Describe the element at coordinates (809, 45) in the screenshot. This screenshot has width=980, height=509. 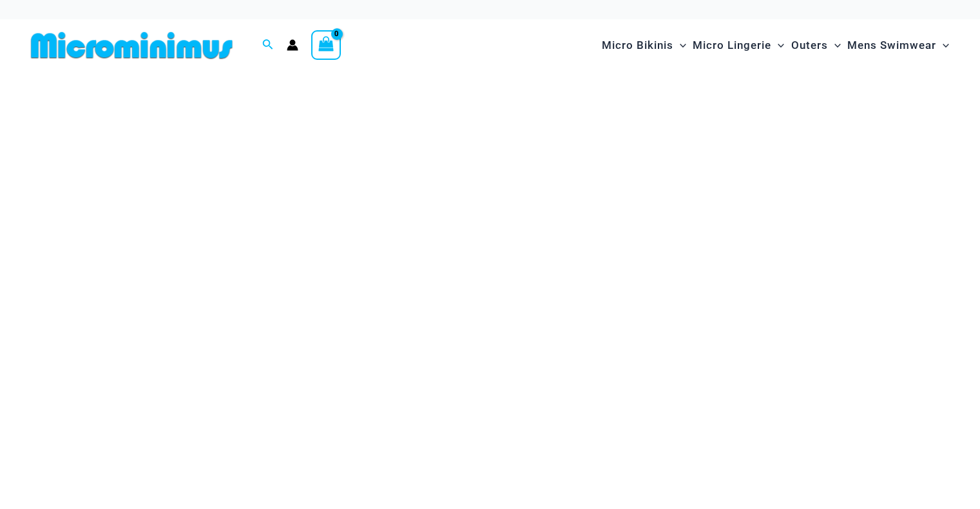
I see `span: Outers` at that location.